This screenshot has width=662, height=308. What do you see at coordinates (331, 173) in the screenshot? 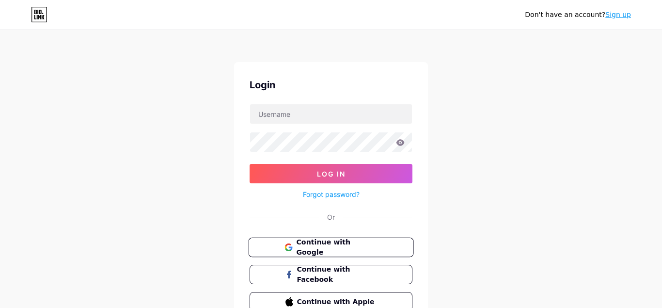
I see `span: Log In` at bounding box center [331, 173].